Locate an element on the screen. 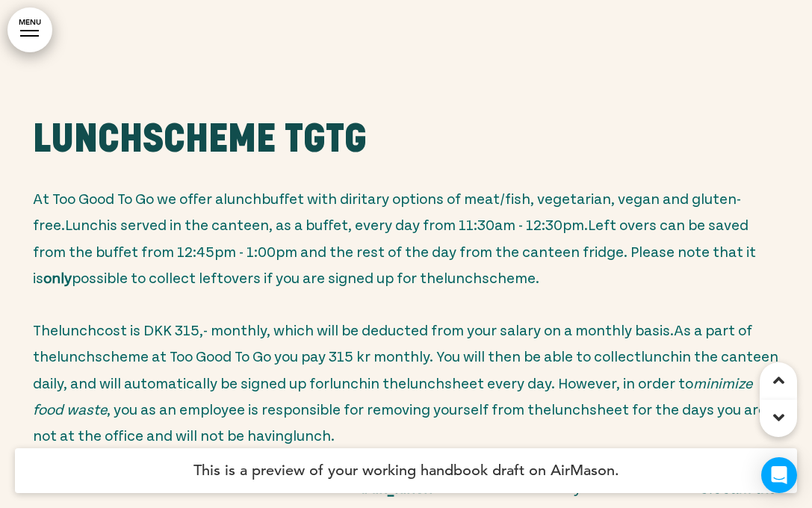 Image resolution: width=812 pixels, height=508 pixels. span: Scheme tgtg is located at coordinates (199, 141).